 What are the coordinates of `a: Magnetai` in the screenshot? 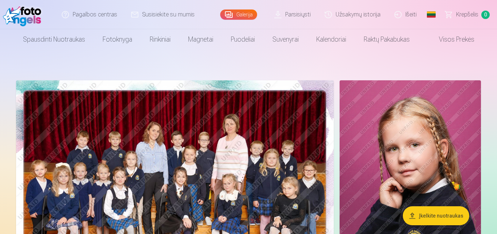 It's located at (201, 39).